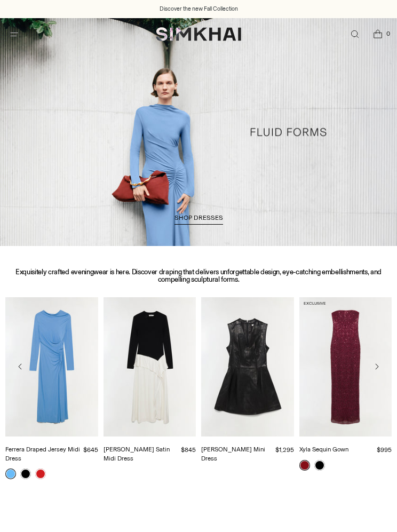 The image size is (397, 532). I want to click on span: SHOP DRESSES, so click(199, 218).